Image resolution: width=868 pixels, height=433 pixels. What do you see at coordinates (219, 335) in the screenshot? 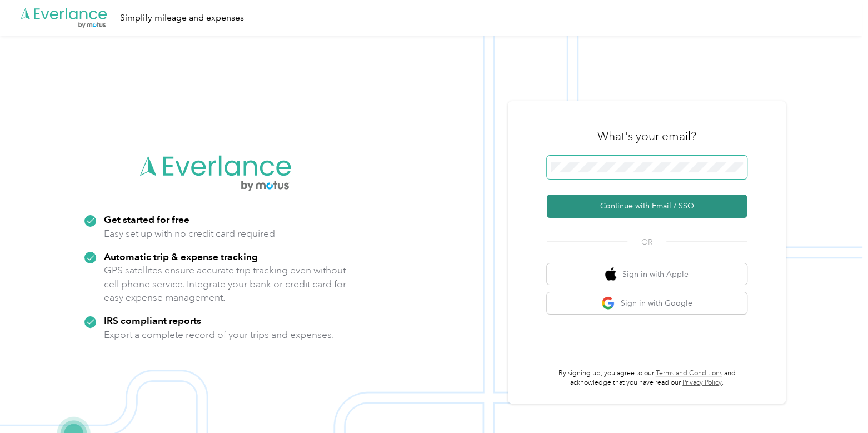
I see `p: Export a complete record of your trips and expenses.` at bounding box center [219, 335].